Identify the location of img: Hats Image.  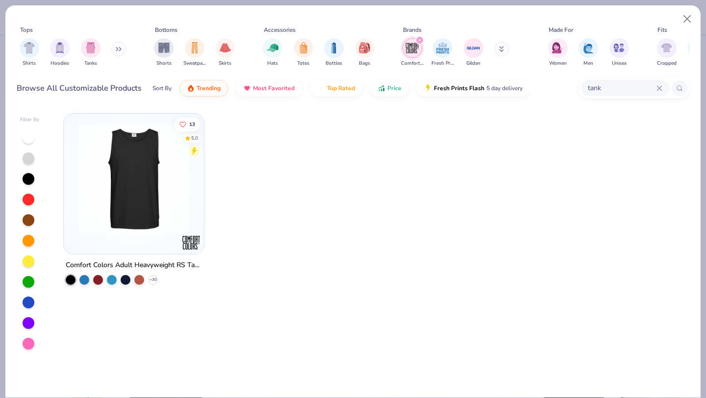
(273, 48).